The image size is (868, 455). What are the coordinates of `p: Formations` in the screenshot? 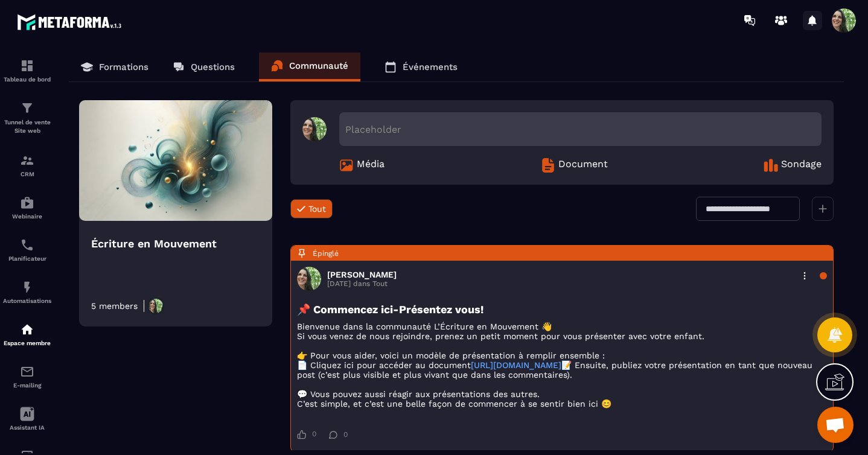 It's located at (124, 67).